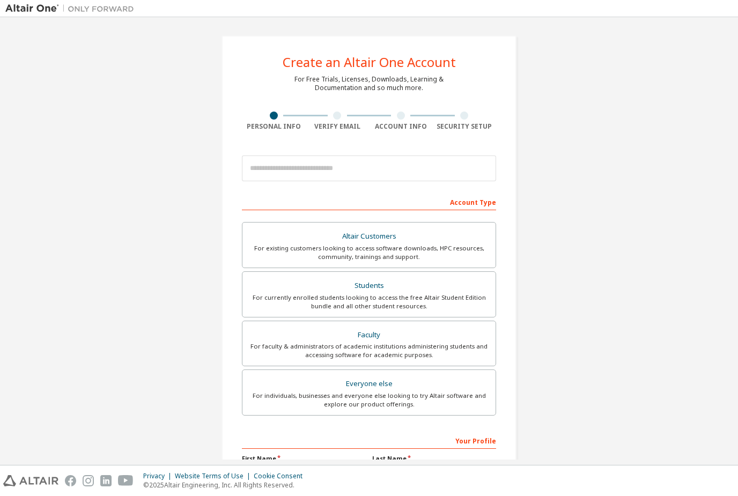  What do you see at coordinates (214, 476) in the screenshot?
I see `div: Website Terms of Use` at bounding box center [214, 476].